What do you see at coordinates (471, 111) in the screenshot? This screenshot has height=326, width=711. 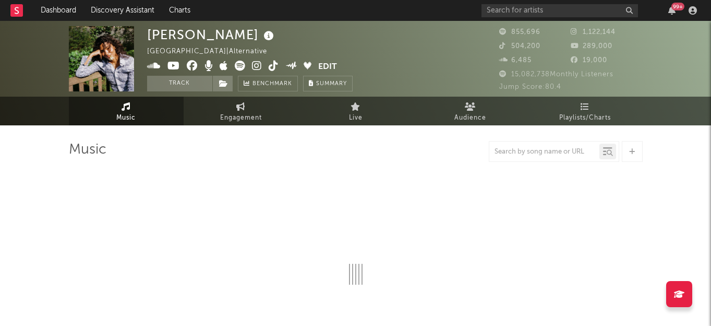 I see `a: Audience` at bounding box center [471, 111].